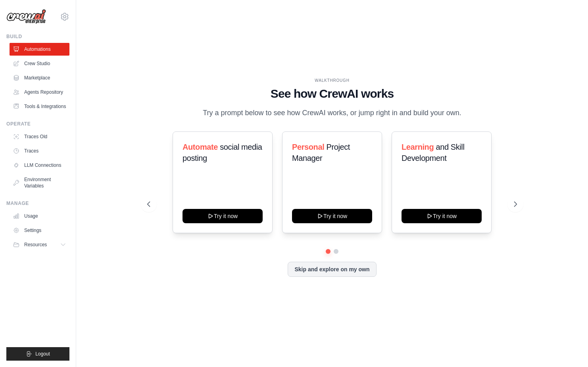 This screenshot has height=367, width=588. Describe the element at coordinates (26, 16) in the screenshot. I see `img: Logo` at that location.